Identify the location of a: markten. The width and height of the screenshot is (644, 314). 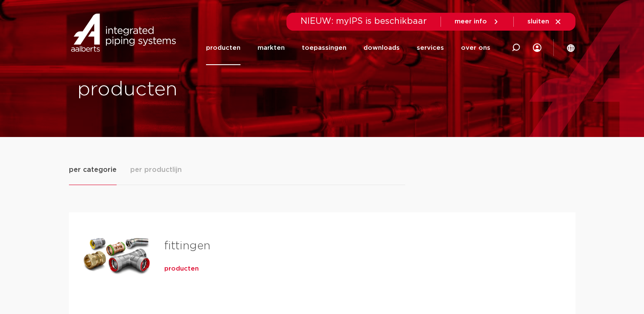
(271, 48).